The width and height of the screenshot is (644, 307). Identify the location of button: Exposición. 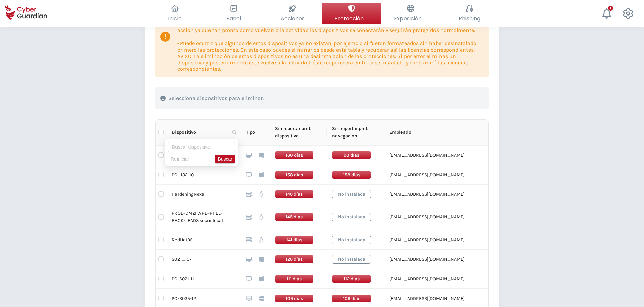
(410, 14).